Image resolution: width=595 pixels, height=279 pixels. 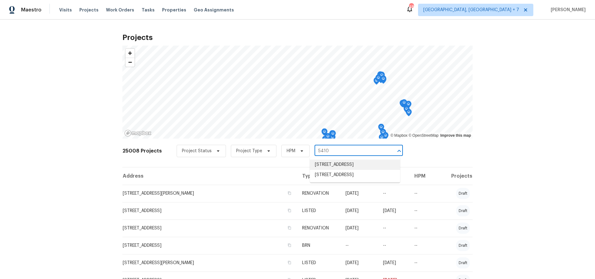 I want to click on th: HPM, so click(x=422, y=176).